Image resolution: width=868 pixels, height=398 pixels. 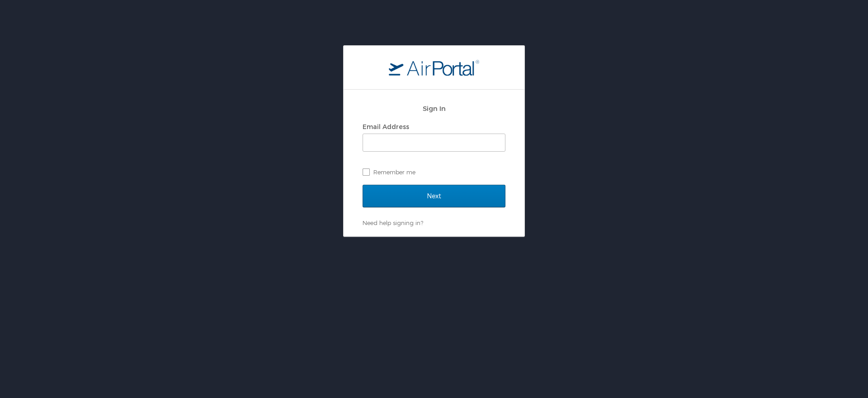 I want to click on img: logo, so click(x=434, y=67).